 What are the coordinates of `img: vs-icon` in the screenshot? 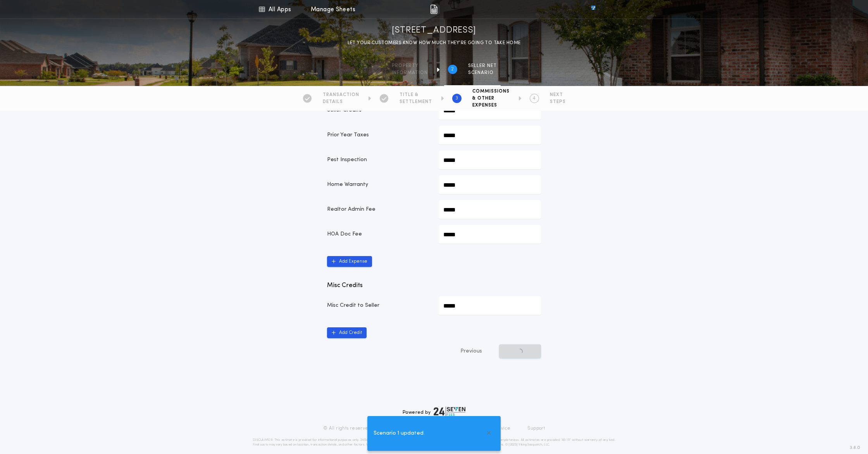 It's located at (593, 9).